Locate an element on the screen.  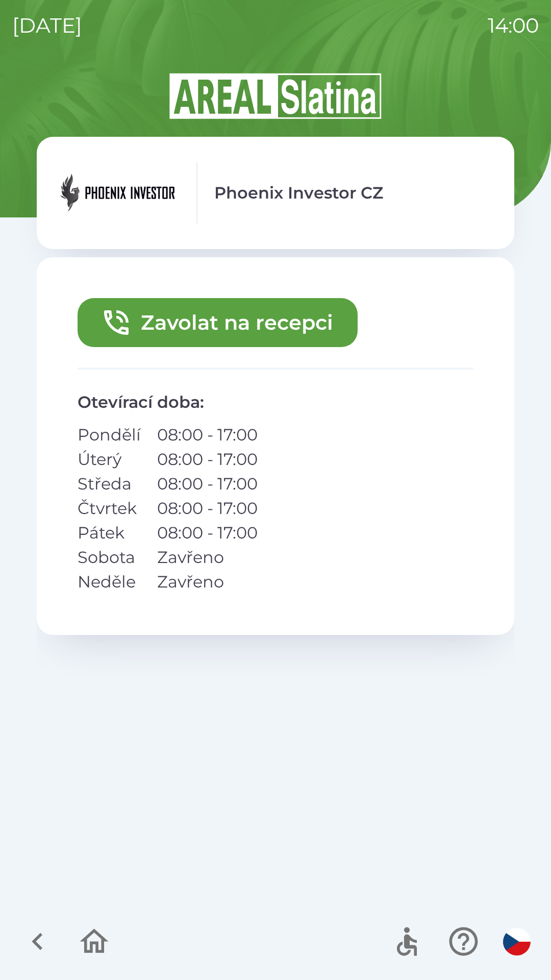
p: 14:00 is located at coordinates (513, 26).